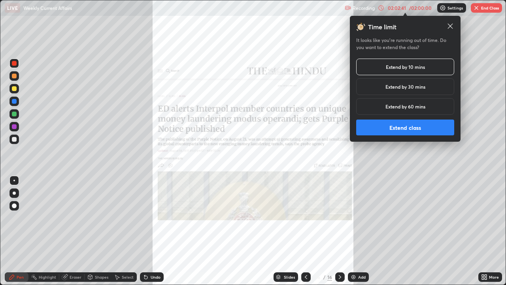 The height and width of the screenshot is (285, 506). I want to click on img: recording.375f2c34.svg, so click(348, 8).